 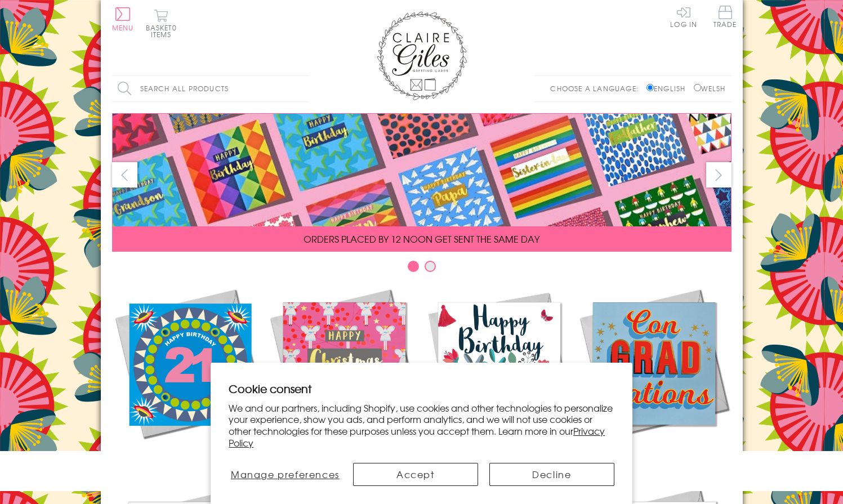 What do you see at coordinates (697, 87) in the screenshot?
I see `input: Welsh` at bounding box center [697, 87].